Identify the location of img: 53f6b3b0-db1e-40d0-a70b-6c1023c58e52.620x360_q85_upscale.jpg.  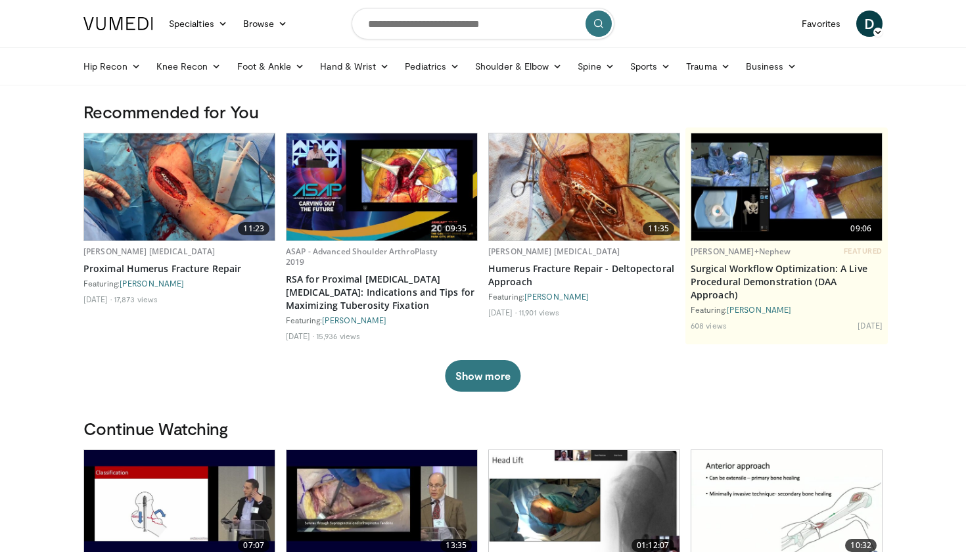
(382, 187).